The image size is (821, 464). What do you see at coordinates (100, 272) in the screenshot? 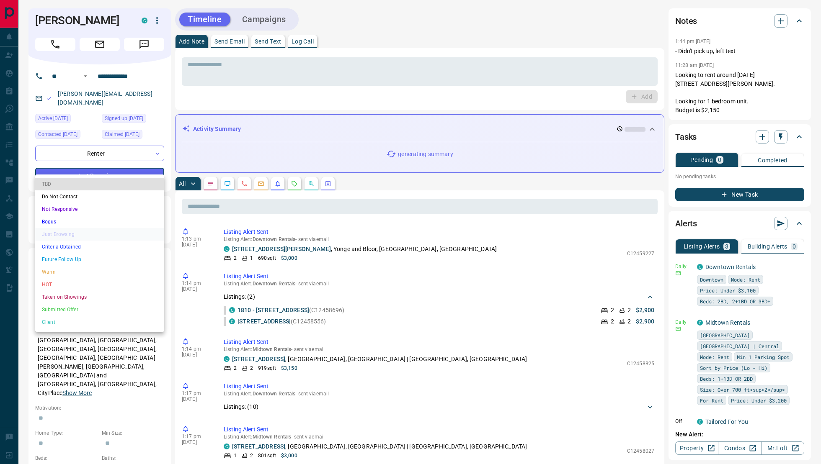
I see `li: Warm` at bounding box center [100, 272].